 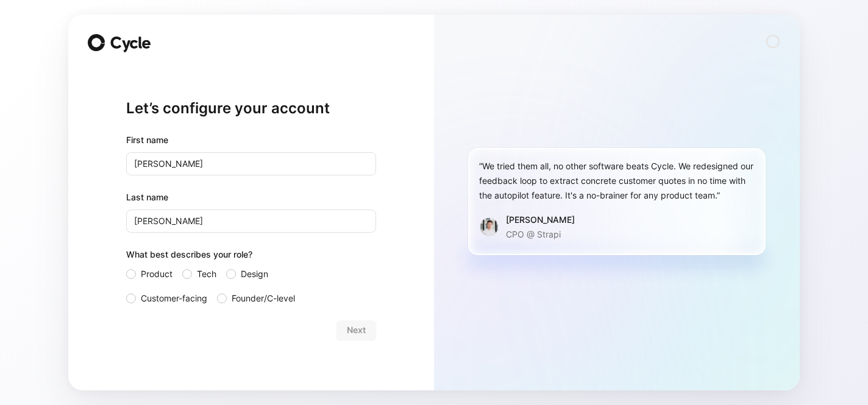 What do you see at coordinates (254, 274) in the screenshot?
I see `span: Design` at bounding box center [254, 274].